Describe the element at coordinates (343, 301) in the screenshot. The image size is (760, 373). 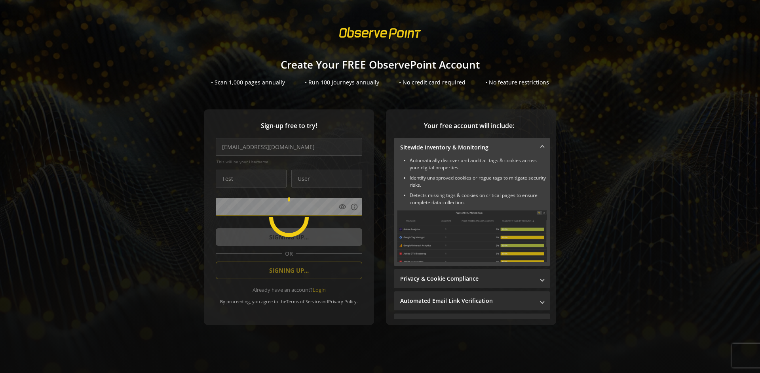
I see `a: Privacy Policy` at that location.